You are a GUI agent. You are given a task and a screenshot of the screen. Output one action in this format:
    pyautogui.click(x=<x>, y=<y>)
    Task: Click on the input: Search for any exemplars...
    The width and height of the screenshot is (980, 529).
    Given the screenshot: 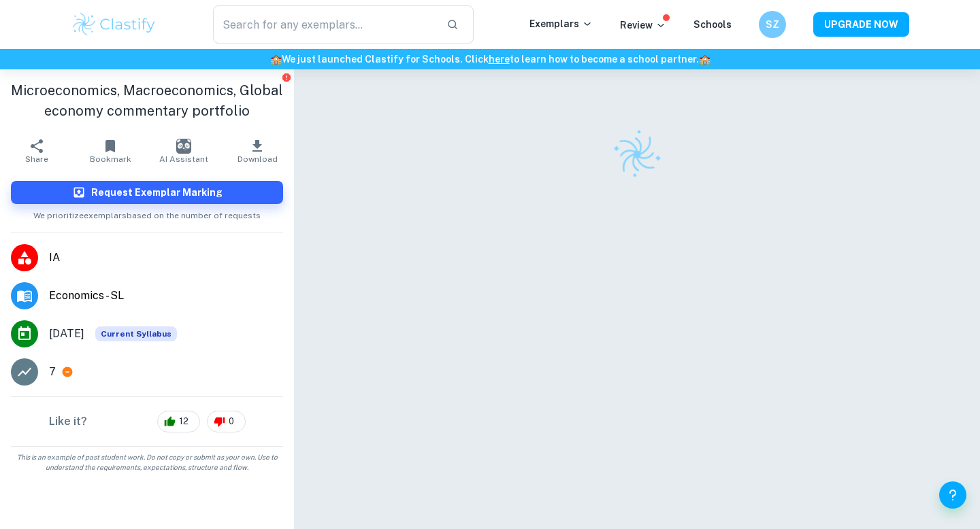 What is the action you would take?
    pyautogui.click(x=324, y=24)
    